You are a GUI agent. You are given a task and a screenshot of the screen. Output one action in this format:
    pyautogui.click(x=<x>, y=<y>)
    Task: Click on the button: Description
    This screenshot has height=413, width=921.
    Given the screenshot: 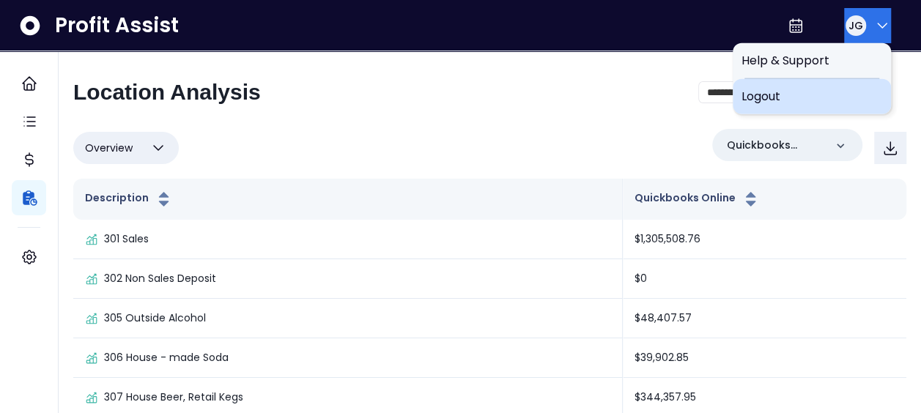 What is the action you would take?
    pyautogui.click(x=129, y=199)
    